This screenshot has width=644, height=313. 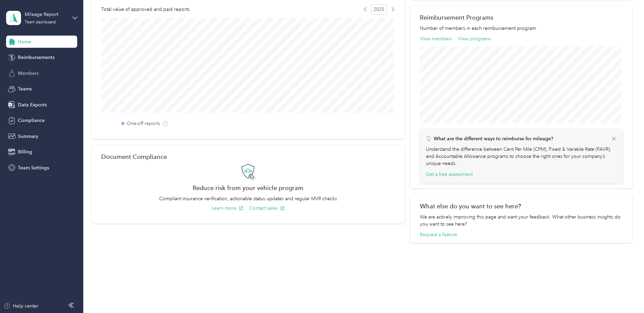 What do you see at coordinates (521, 156) in the screenshot?
I see `p: Understand the difference between Cent Per Mile (CPM), Fixed & Variable Rate (FAVR), and Accounta...` at bounding box center [521, 156].